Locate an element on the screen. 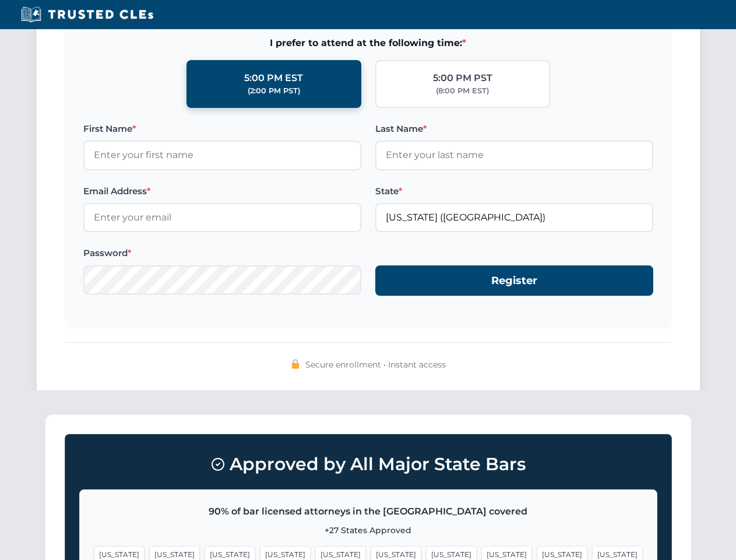 Image resolution: width=736 pixels, height=560 pixels. p: +27 States Approved is located at coordinates (368, 530).